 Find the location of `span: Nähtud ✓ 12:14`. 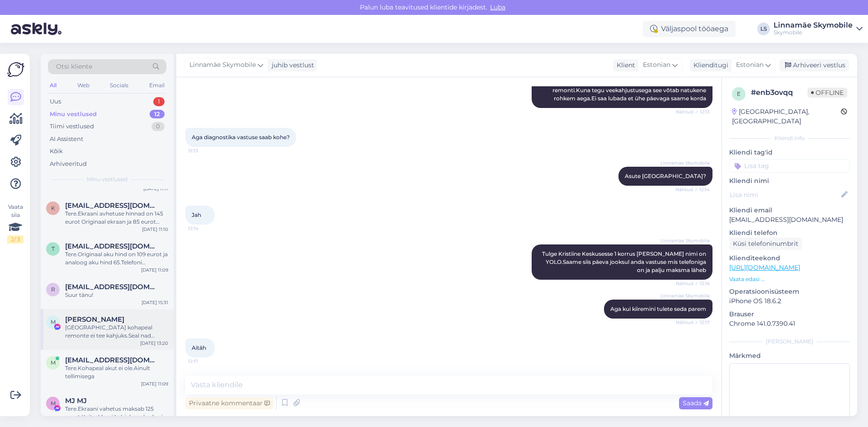

span: Nähtud ✓ 12:14 is located at coordinates (693, 190).